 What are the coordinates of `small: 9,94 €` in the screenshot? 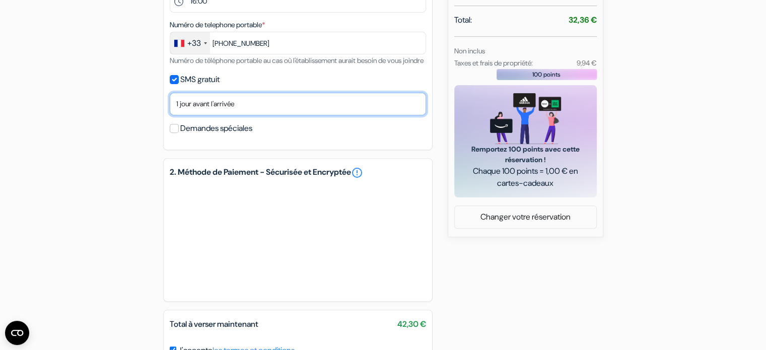 It's located at (586, 63).